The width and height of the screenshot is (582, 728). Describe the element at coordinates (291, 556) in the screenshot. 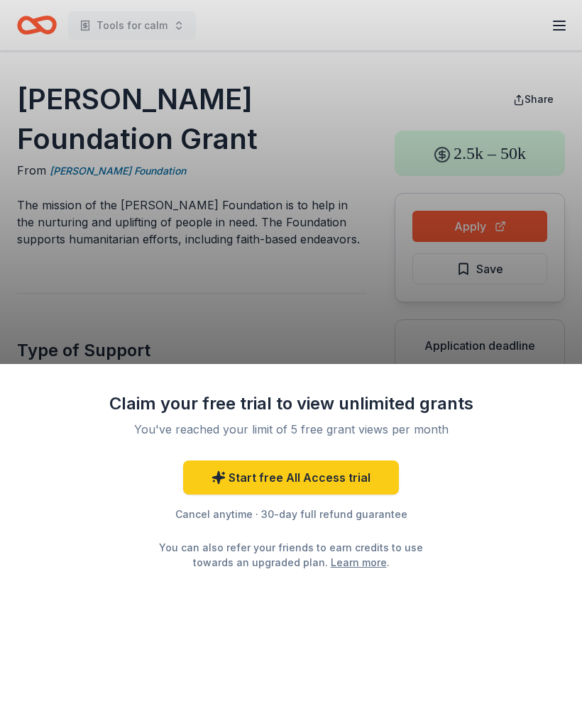

I see `div: You can also refer your friends to earn credits to use towards an upgraded plan. .` at that location.